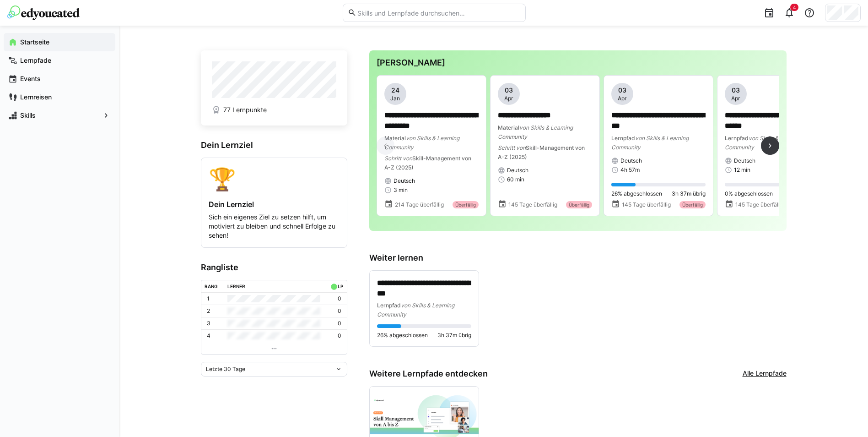  Describe the element at coordinates (209, 336) in the screenshot. I see `p: 4` at that location.